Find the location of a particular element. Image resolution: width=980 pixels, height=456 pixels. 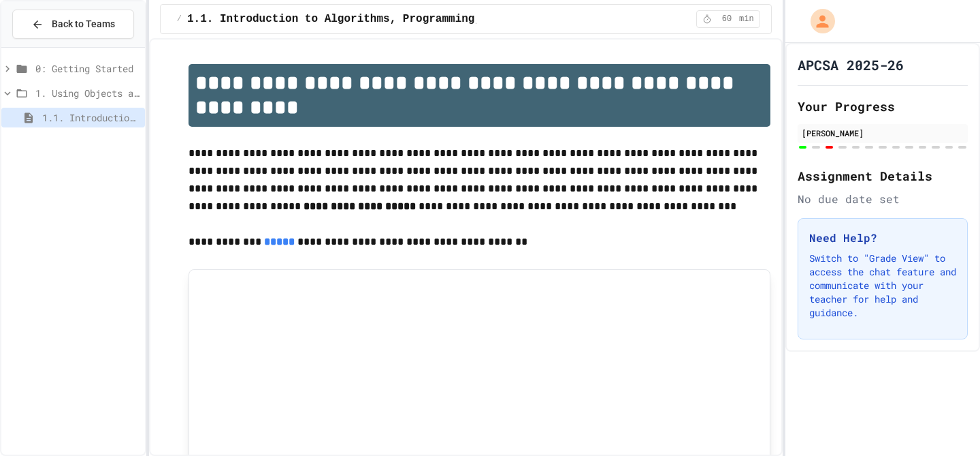

span: 60 is located at coordinates (727, 19).